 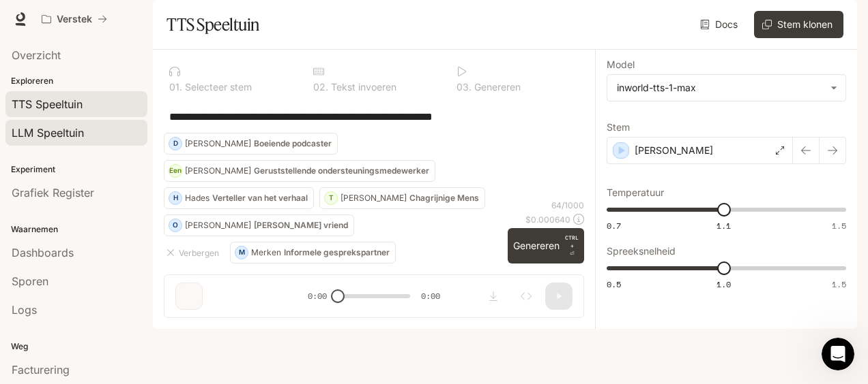 I want to click on p: Hades, so click(x=197, y=199).